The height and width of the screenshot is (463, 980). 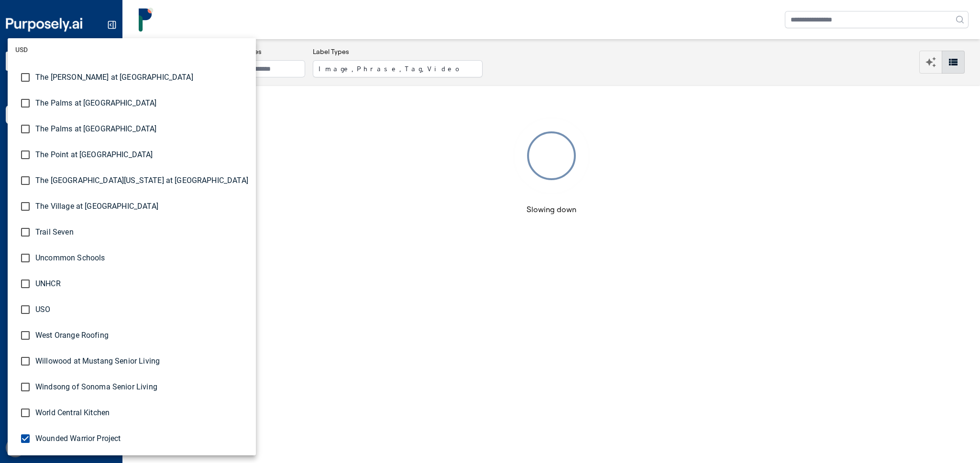 I want to click on span: Windsong of Sonoma Senior Living, so click(x=141, y=388).